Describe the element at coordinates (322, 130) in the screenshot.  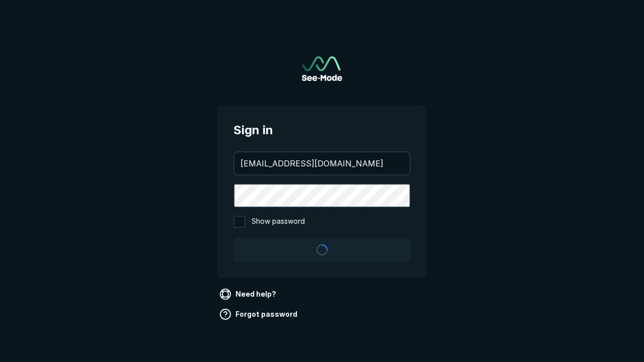
I see `span: Sign in` at that location.